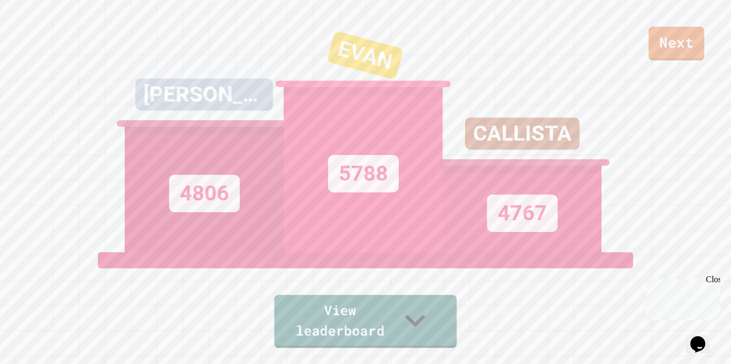 Image resolution: width=731 pixels, height=364 pixels. What do you see at coordinates (522, 134) in the screenshot?
I see `div: CALLISTA` at bounding box center [522, 134].